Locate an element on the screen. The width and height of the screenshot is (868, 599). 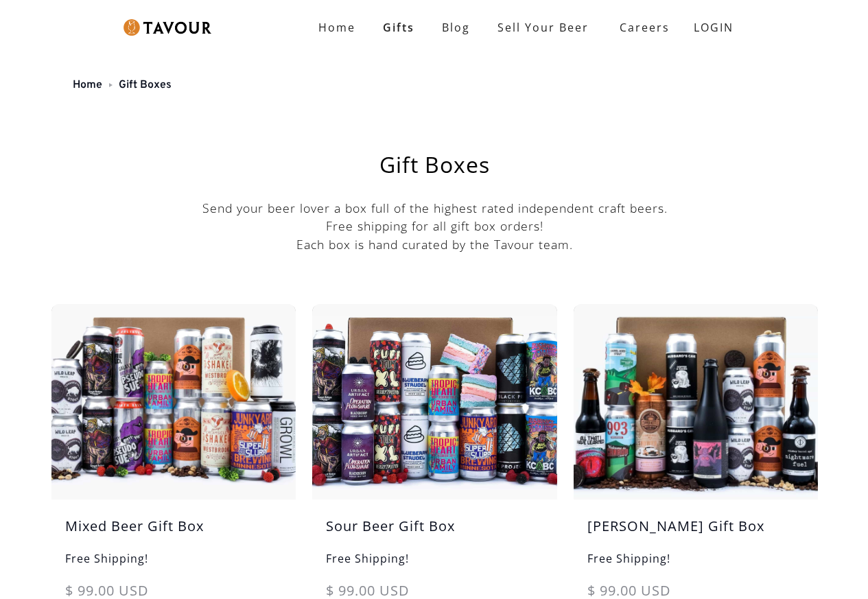
a: Careers is located at coordinates (641, 28).